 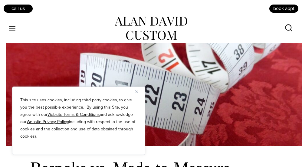 What do you see at coordinates (139, 92) in the screenshot?
I see `button: Close` at bounding box center [139, 92].